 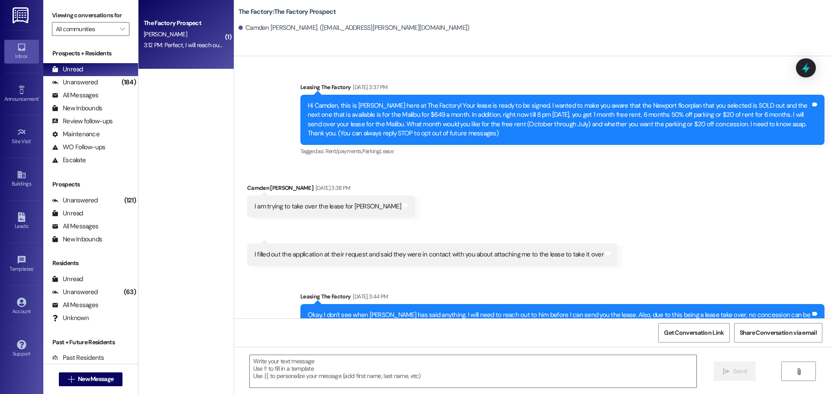 I want to click on div: Tagged as:, so click(x=562, y=151).